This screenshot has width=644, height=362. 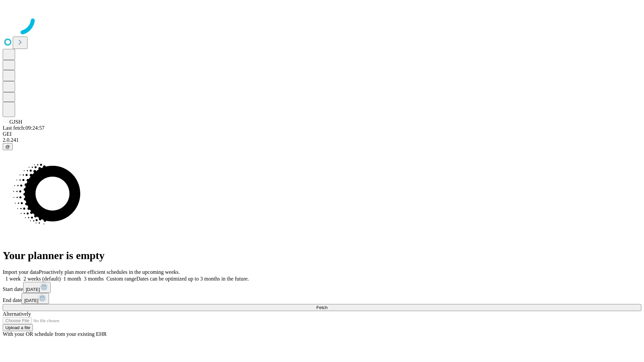 What do you see at coordinates (55, 334) in the screenshot?
I see `span: With your OR schedule from your existing EHR` at bounding box center [55, 334].